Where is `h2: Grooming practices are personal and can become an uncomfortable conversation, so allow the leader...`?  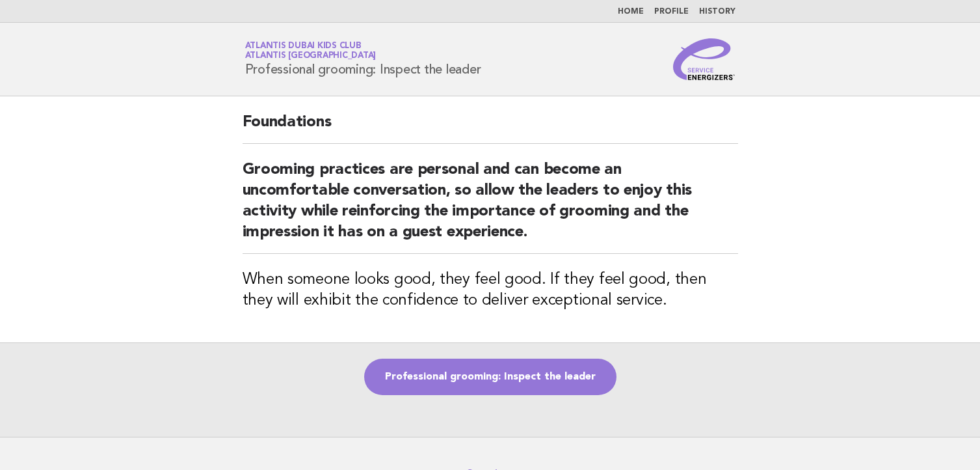 h2: Grooming practices are personal and can become an uncomfortable conversation, so allow the leader... is located at coordinates (490, 207).